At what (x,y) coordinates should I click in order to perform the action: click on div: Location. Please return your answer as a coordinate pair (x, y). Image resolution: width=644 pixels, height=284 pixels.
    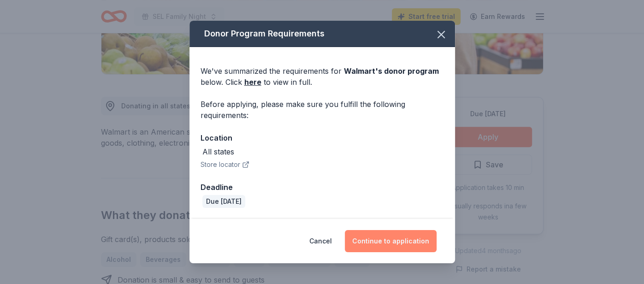
    Looking at the image, I should click on (322, 138).